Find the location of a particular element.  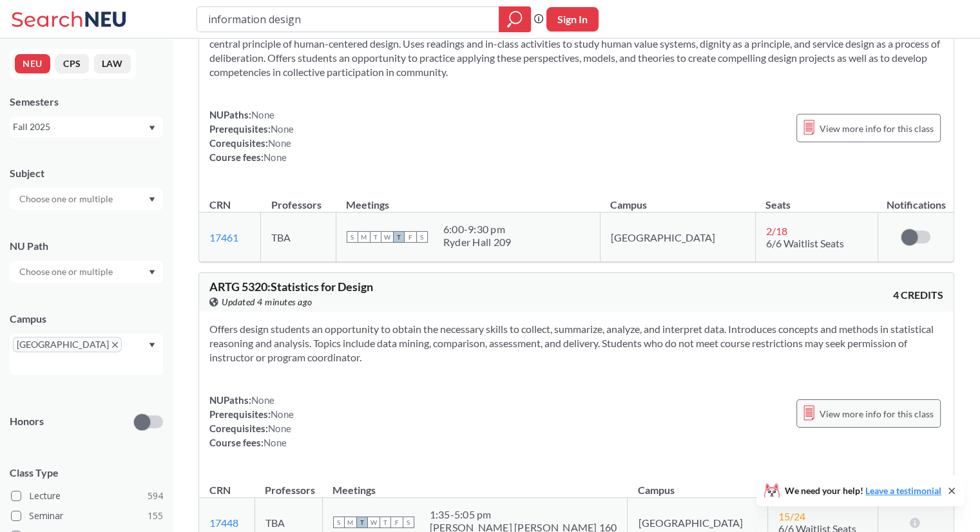

span: 15 / 24 is located at coordinates (792, 517).